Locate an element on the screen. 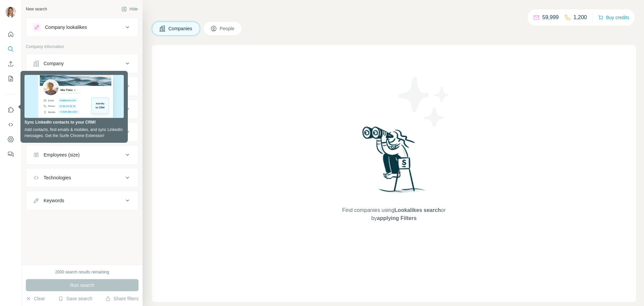  button: Search is located at coordinates (11, 49).